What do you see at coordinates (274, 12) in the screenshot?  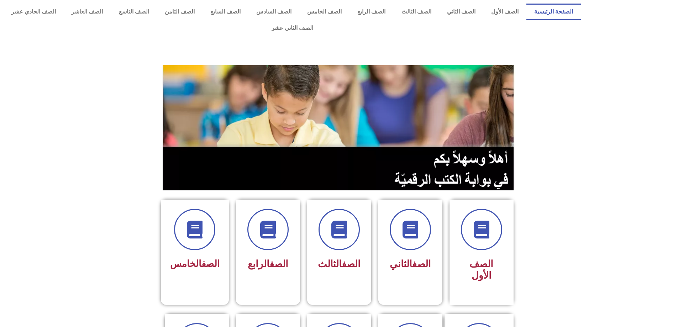 I see `a: الصف السادس` at bounding box center [274, 12].